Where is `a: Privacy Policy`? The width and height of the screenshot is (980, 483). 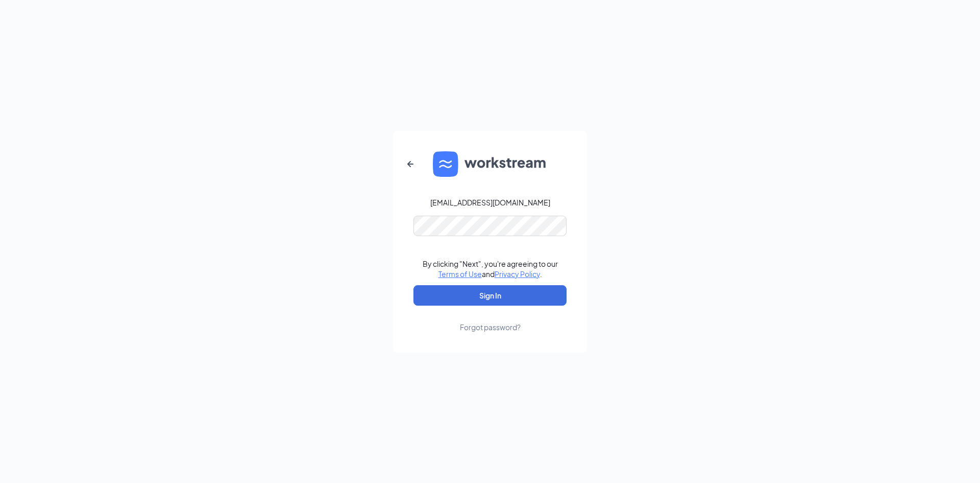 a: Privacy Policy is located at coordinates (517, 274).